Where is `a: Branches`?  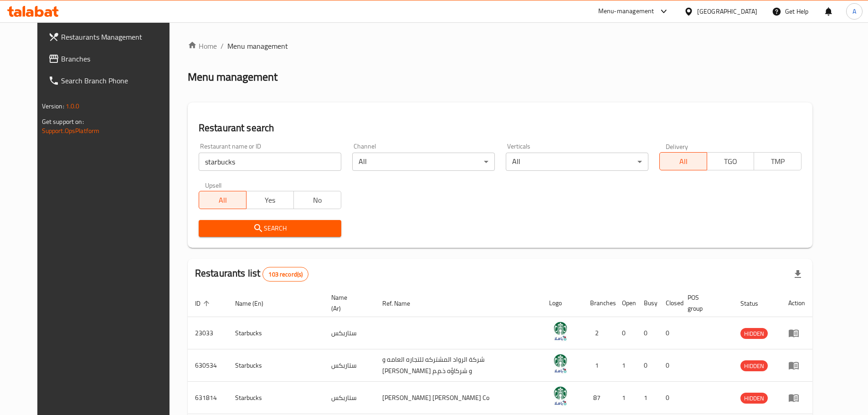 a: Branches is located at coordinates (111, 59).